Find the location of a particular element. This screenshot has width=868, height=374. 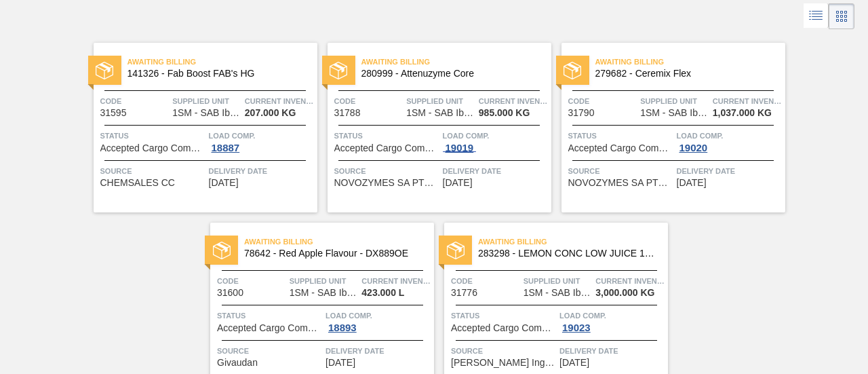

span: 985.000 KG is located at coordinates (504, 113).